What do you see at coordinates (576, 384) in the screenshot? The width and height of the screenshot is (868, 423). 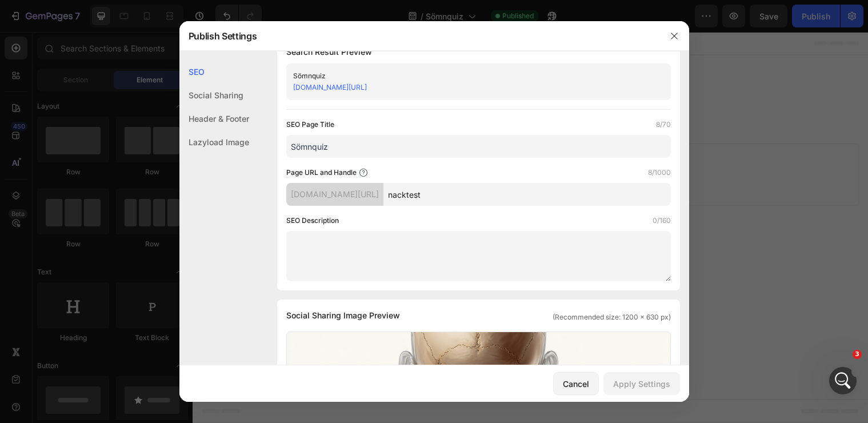 I see `div: Cancel` at bounding box center [576, 384].